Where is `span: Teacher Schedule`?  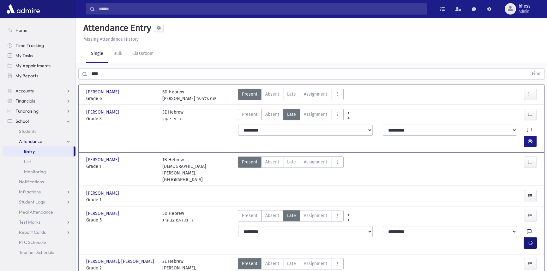 span: Teacher Schedule is located at coordinates (37, 253).